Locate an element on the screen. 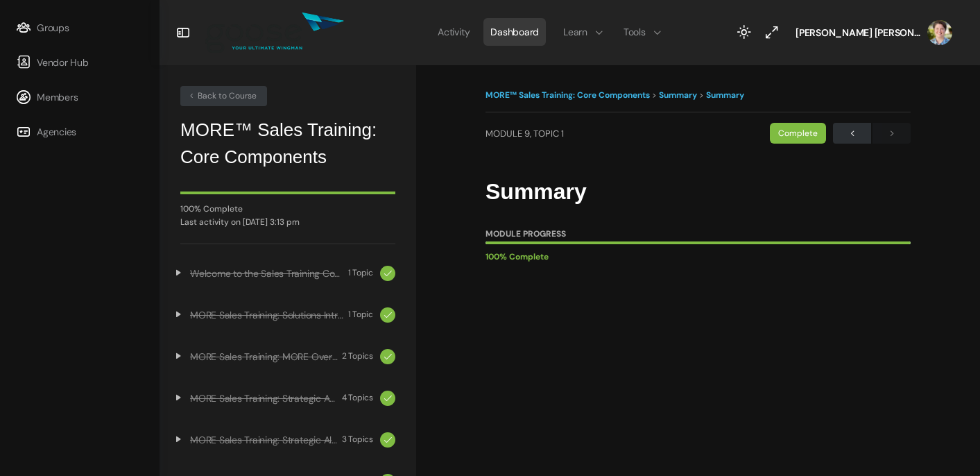  a: MORE Sales Training: MORE Overview 2 Topics is located at coordinates (287, 357).